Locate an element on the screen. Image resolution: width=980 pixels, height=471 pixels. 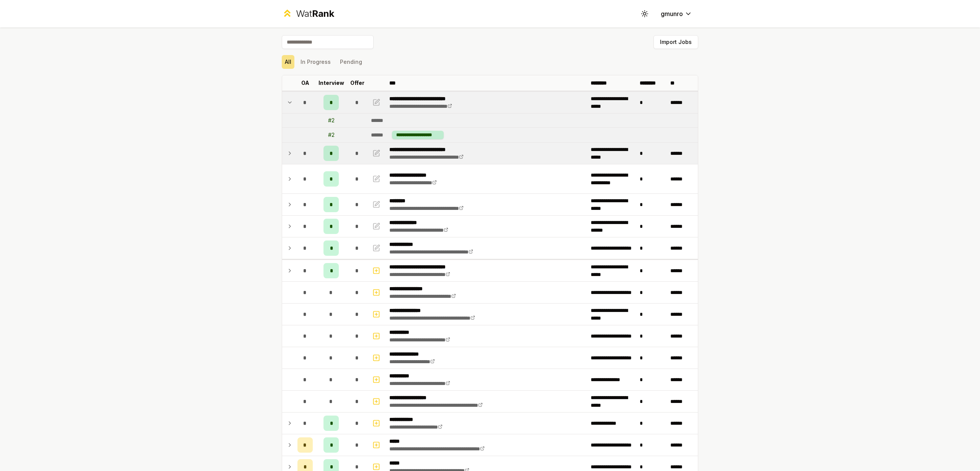
button: gmunro is located at coordinates (676, 14).